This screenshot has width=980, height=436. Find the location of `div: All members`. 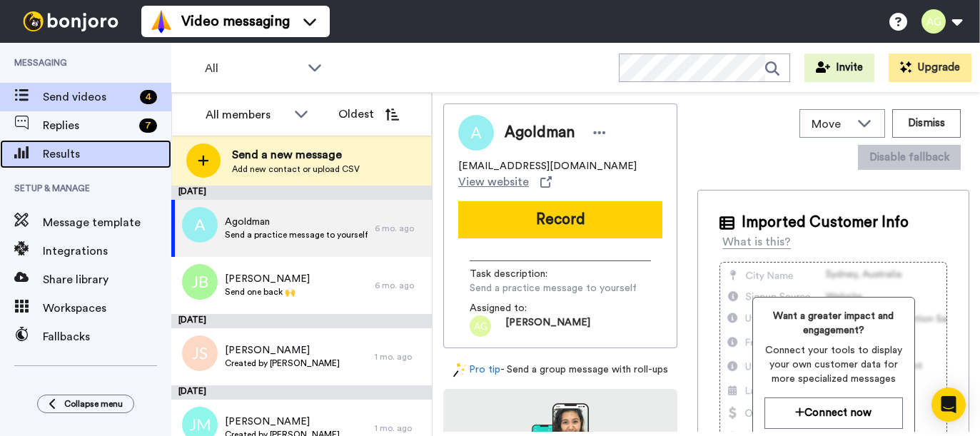

div: All members is located at coordinates (247, 115).